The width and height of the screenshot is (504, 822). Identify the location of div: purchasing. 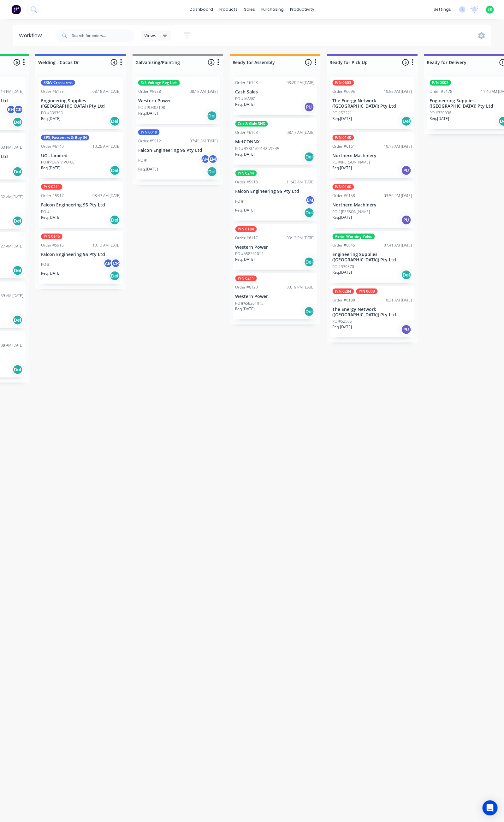
(272, 10).